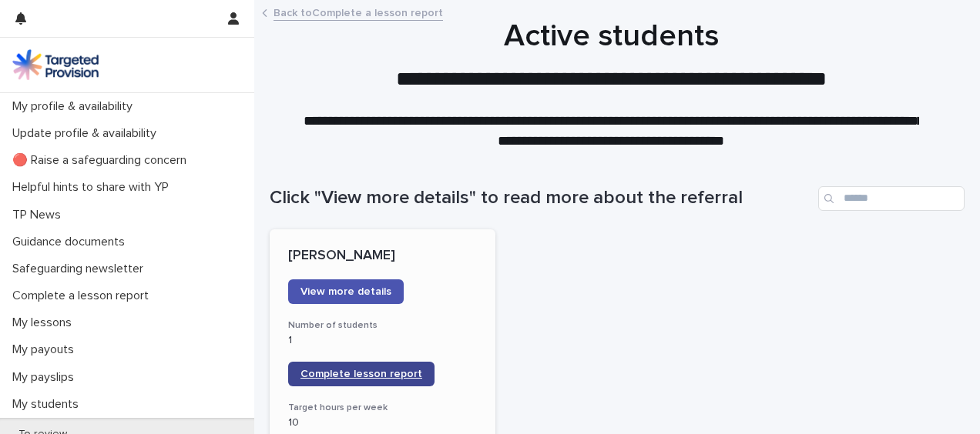 This screenshot has width=980, height=434. Describe the element at coordinates (382, 423) in the screenshot. I see `p: 10` at that location.